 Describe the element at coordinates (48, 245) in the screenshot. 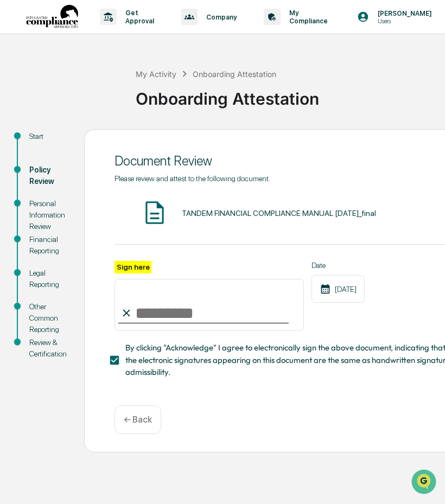

I see `div: Financial Reporting` at that location.